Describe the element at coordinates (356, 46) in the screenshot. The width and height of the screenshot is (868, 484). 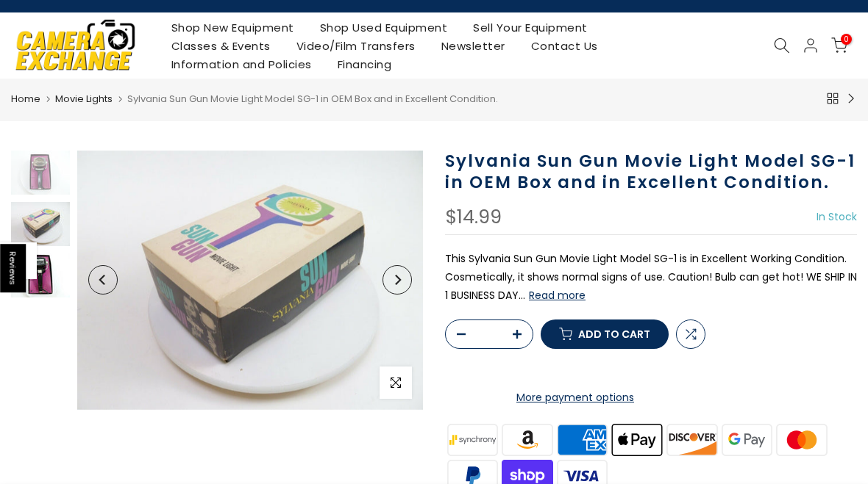
I see `a: Video/Film Transfers` at that location.